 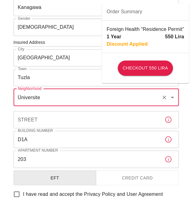 What do you see at coordinates (172, 97) in the screenshot?
I see `button: Open` at bounding box center [172, 97].